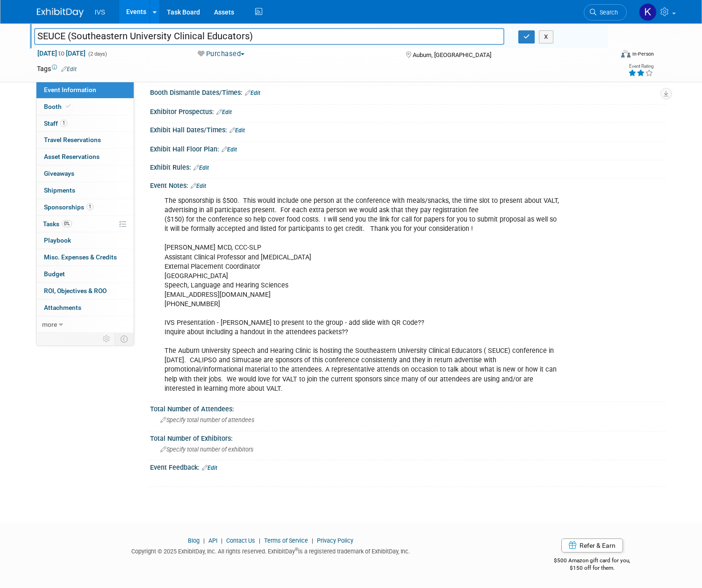 This screenshot has width=702, height=588. Describe the element at coordinates (85, 308) in the screenshot. I see `a: Attachments` at that location.